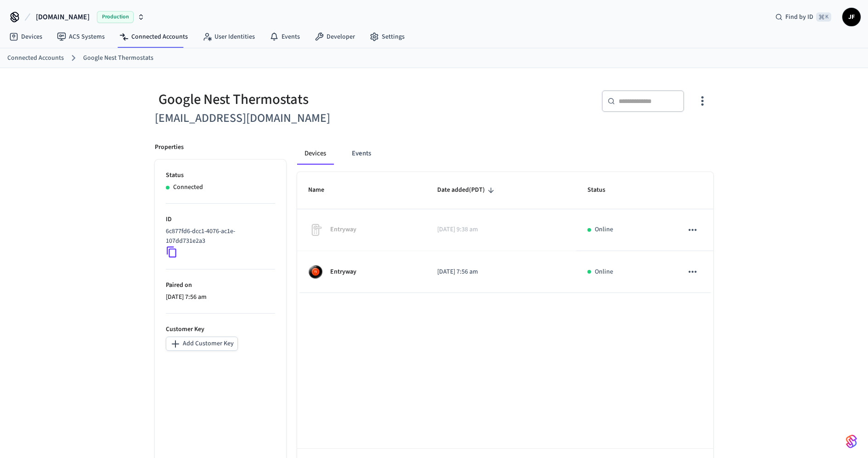 Image resolution: width=868 pixels, height=458 pixels. Describe the element at coordinates (26, 37) in the screenshot. I see `a: Devices` at that location.